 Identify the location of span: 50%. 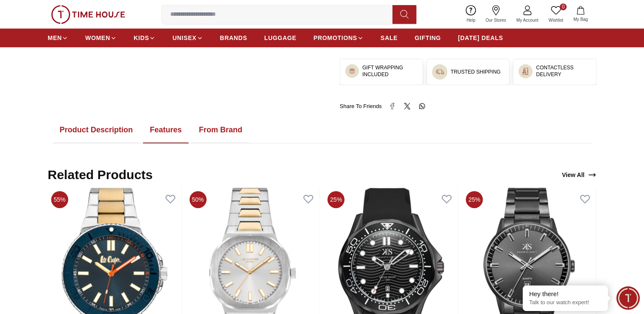
(198, 200).